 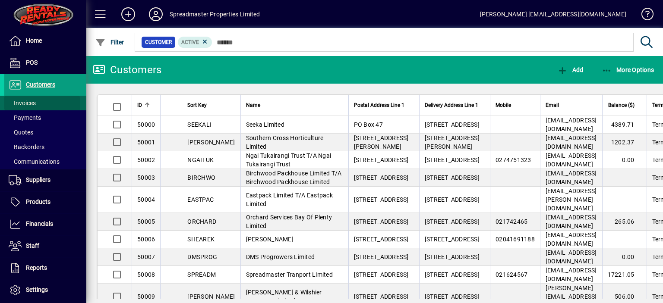 I want to click on span: Ngai Tukairangi Trust T/A Ngai Tukairangi Trust, so click(x=289, y=160).